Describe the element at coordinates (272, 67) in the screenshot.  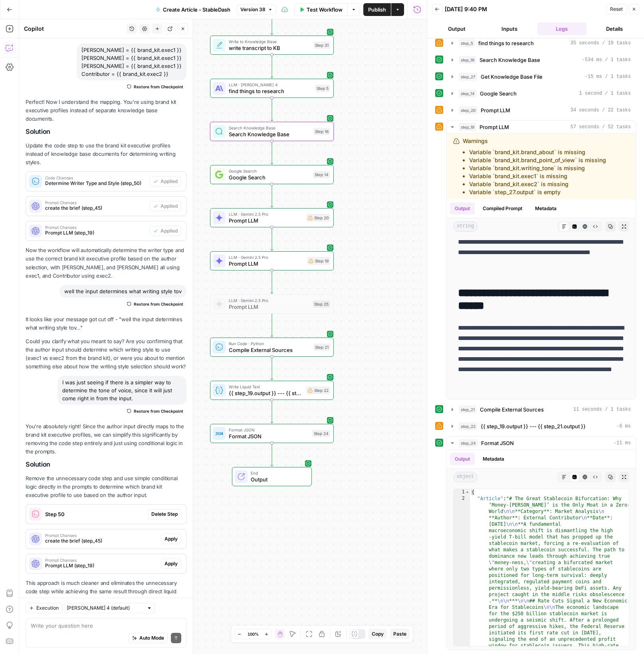
I see `g: Edge from step_31 to step_5` at that location.